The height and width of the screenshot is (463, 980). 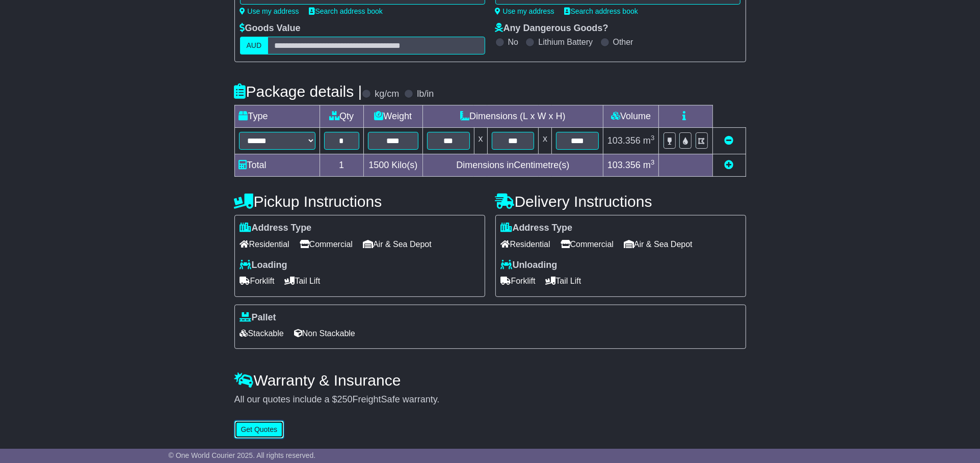 I want to click on td: Weight, so click(x=393, y=117).